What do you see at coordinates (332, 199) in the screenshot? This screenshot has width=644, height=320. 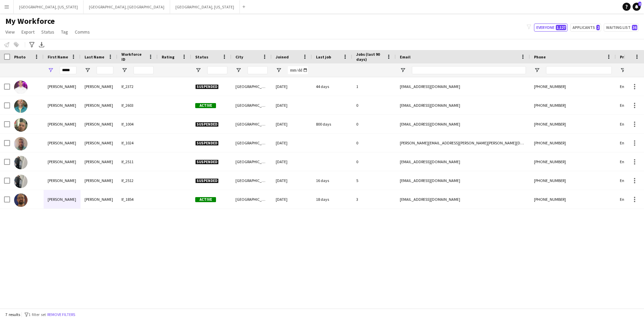 I see `div: 18 days` at bounding box center [332, 199].